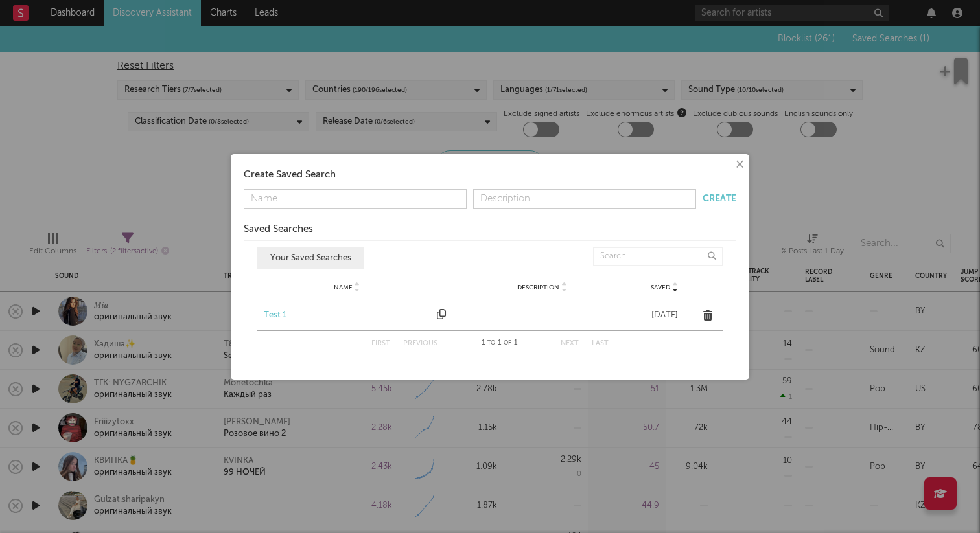  I want to click on input: Name, so click(355, 199).